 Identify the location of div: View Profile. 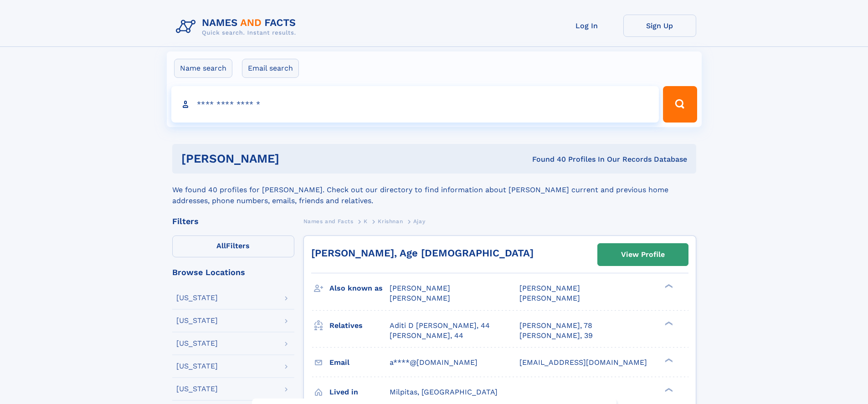
(643, 255).